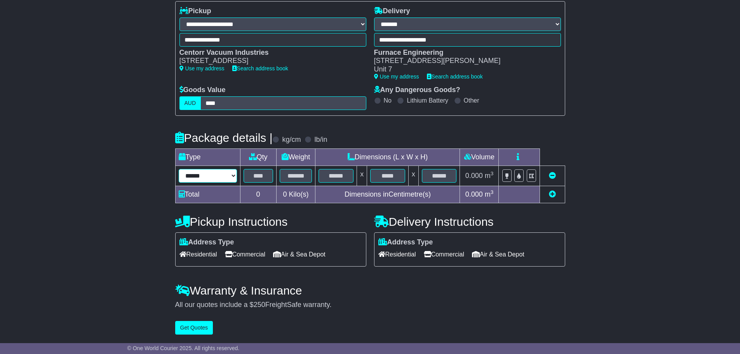 Image resolution: width=740 pixels, height=354 pixels. I want to click on td: Type, so click(207, 157).